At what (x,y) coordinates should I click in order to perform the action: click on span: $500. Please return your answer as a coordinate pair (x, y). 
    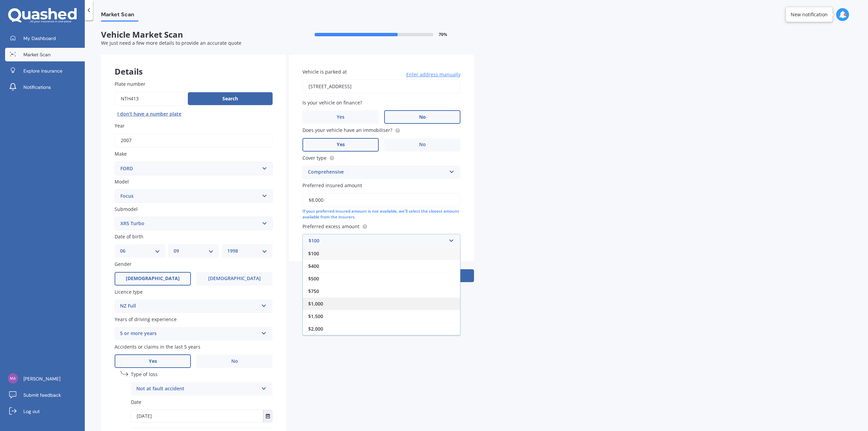
    Looking at the image, I should click on (313, 279).